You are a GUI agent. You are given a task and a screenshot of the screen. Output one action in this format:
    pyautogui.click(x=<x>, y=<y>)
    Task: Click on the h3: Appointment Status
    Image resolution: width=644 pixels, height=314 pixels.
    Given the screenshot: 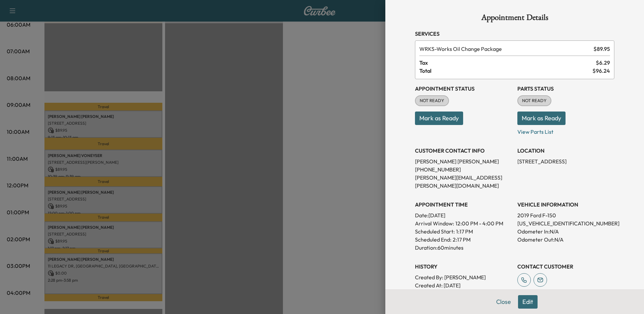 What is the action you would take?
    pyautogui.click(x=464, y=89)
    